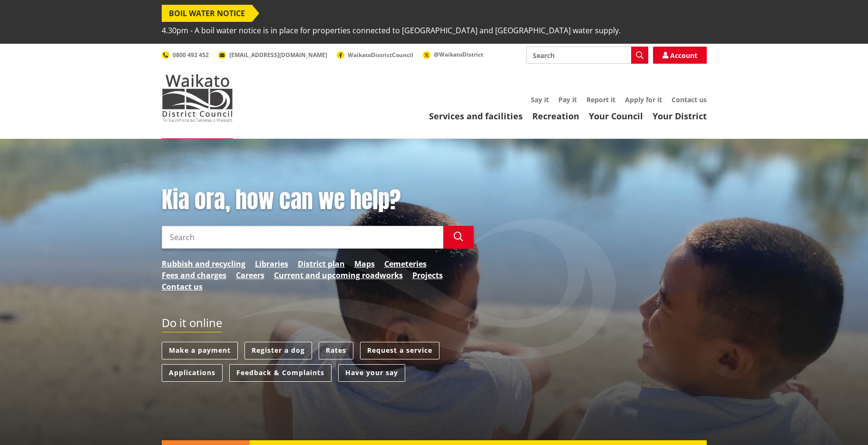  Describe the element at coordinates (556, 116) in the screenshot. I see `a: Recreation` at that location.